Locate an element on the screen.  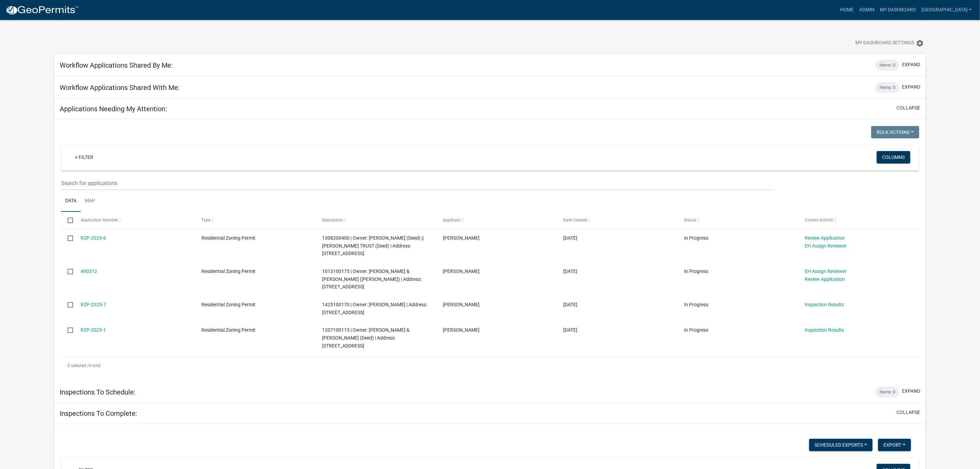
a: RZP-2025-6 is located at coordinates (93, 238).